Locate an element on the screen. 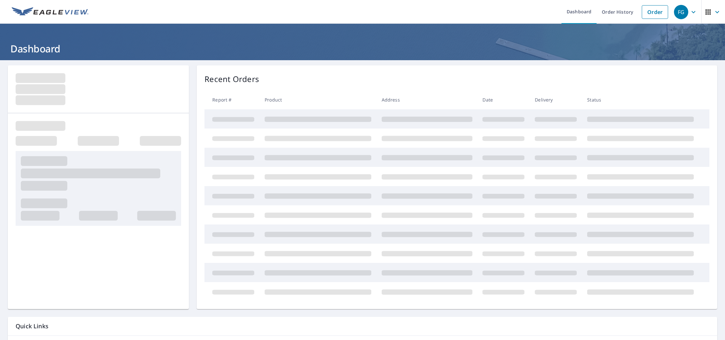 This screenshot has height=340, width=725. img: EV Logo is located at coordinates (50, 12).